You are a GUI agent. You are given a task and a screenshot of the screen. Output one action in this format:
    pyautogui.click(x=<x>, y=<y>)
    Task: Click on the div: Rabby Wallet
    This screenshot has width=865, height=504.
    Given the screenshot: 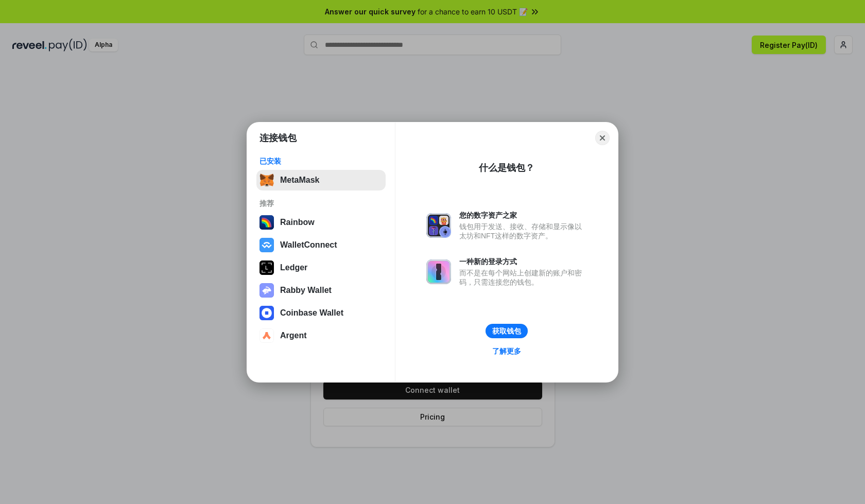 What is the action you would take?
    pyautogui.click(x=306, y=290)
    